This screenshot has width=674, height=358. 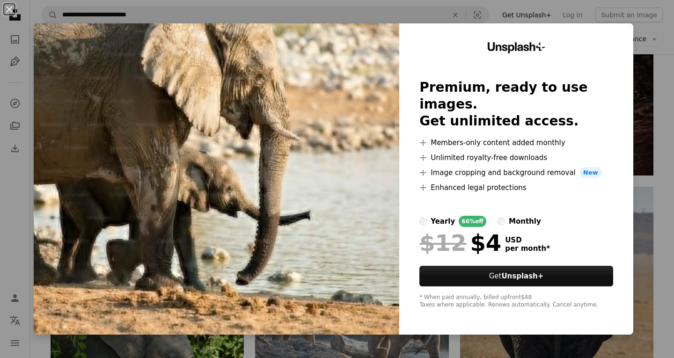 What do you see at coordinates (423, 221) in the screenshot?
I see `input: yearly66%off` at bounding box center [423, 221].